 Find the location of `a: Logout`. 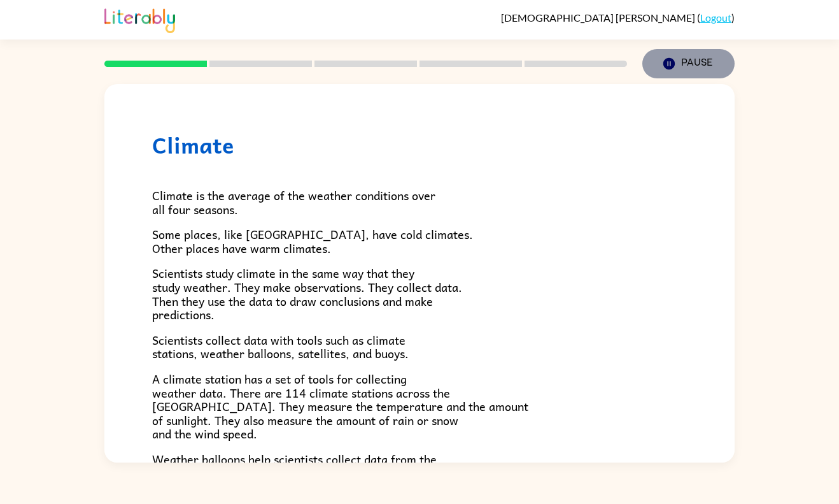

a: Logout is located at coordinates (716, 17).